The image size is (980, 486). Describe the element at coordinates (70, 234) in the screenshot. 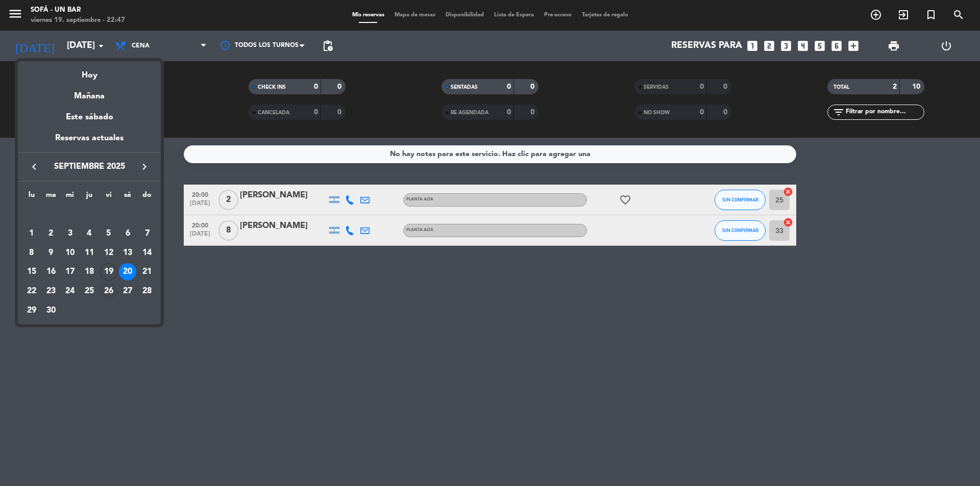

I see `div: 3` at that location.